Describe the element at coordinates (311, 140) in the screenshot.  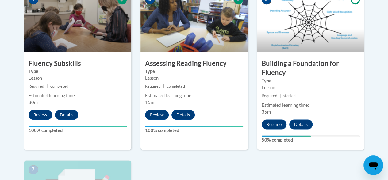
I see `label: 50% completed` at that location.